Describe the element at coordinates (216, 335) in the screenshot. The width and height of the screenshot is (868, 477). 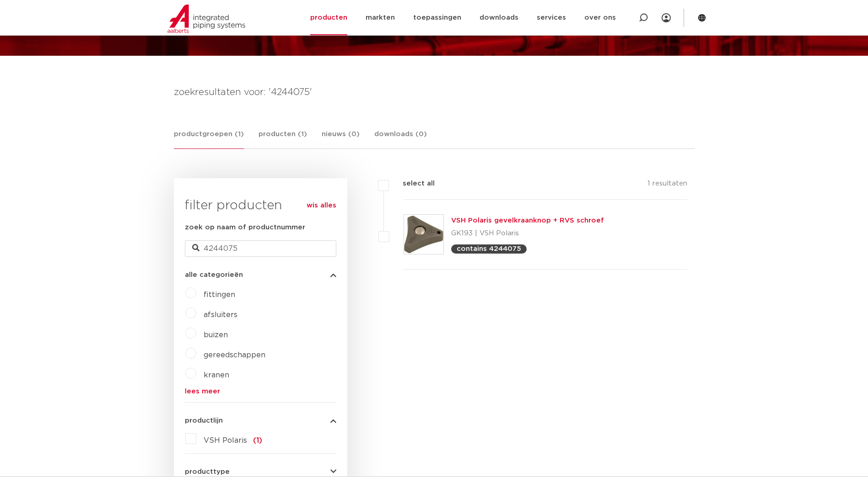
I see `a: buizen` at that location.